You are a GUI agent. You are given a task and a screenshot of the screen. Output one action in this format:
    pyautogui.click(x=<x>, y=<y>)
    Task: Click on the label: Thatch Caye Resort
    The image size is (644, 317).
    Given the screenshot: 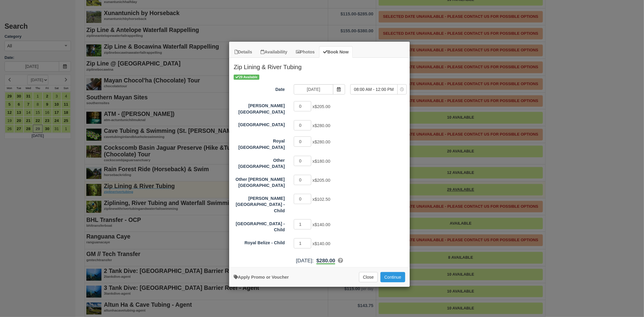 What is the action you would take?
    pyautogui.click(x=259, y=124)
    